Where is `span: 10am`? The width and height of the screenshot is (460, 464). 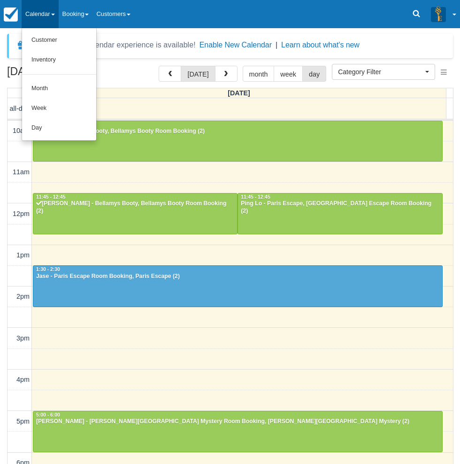
span: 10am is located at coordinates (21, 131).